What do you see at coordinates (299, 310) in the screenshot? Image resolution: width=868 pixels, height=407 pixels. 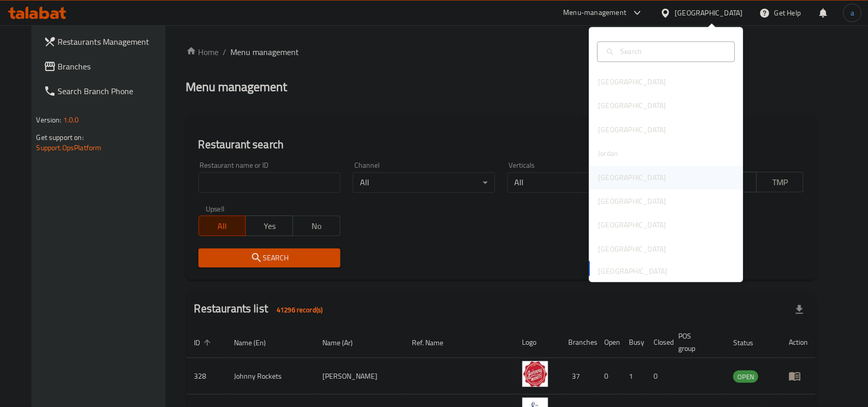 I see `span: 41296 record(s)` at bounding box center [299, 310].